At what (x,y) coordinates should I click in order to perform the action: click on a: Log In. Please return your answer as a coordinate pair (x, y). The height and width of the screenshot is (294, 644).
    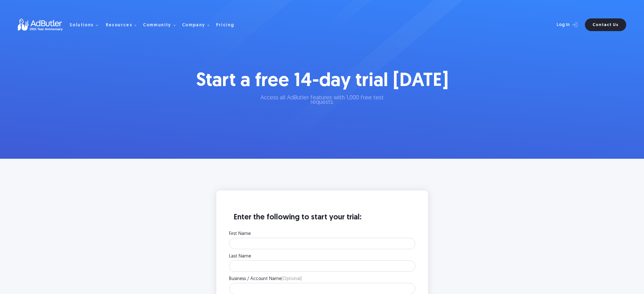
    Looking at the image, I should click on (560, 25).